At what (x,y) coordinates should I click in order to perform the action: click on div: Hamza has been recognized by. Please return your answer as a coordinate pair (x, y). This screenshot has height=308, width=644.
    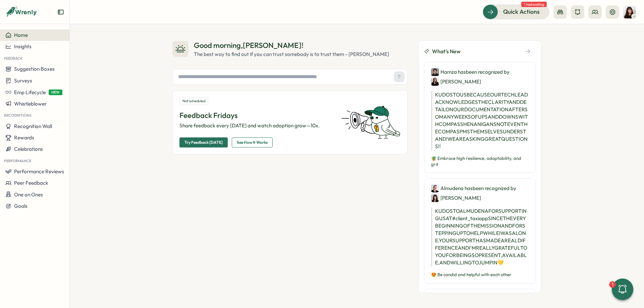
    Looking at the image, I should click on (479, 77).